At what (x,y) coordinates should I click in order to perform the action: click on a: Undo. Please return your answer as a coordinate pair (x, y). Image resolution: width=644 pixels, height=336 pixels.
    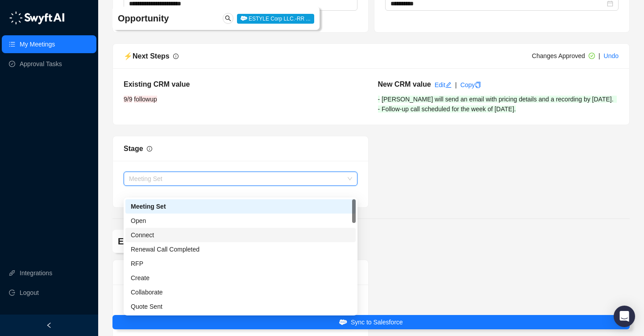
    Looking at the image, I should click on (611, 56).